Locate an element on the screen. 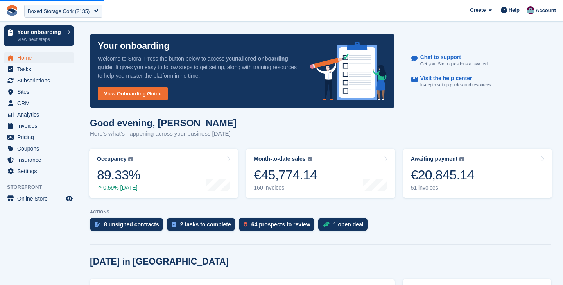  span: Help is located at coordinates (514, 10).